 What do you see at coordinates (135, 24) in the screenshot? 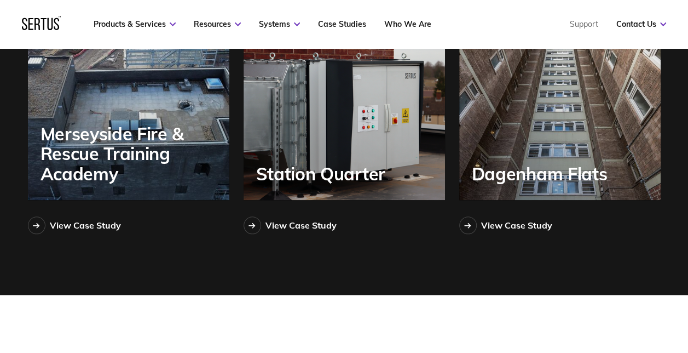
I see `a: Products & Services` at bounding box center [135, 24].